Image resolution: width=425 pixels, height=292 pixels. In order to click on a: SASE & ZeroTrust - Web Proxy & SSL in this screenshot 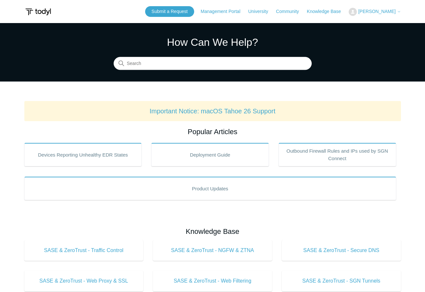, I will do `click(84, 281)`.